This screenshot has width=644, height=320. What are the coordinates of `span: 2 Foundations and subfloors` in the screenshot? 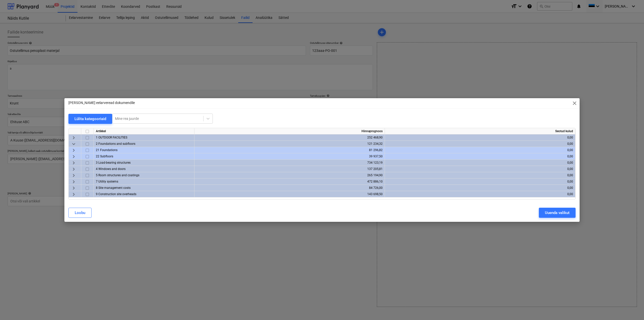 It's located at (116, 144).